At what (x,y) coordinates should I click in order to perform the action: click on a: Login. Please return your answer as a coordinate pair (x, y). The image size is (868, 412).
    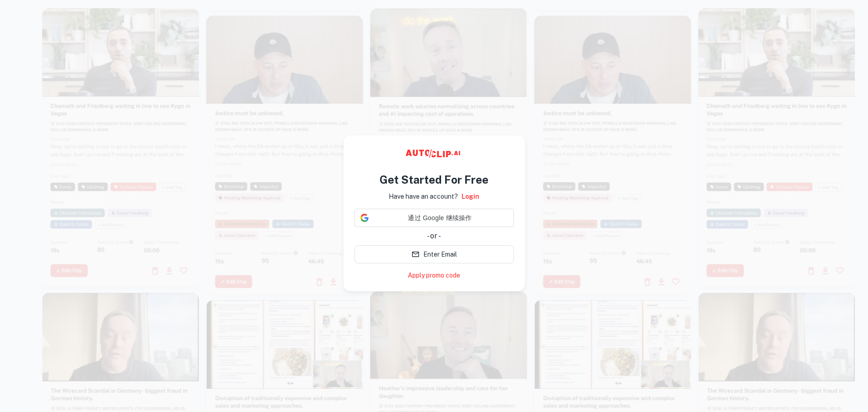
    Looking at the image, I should click on (470, 196).